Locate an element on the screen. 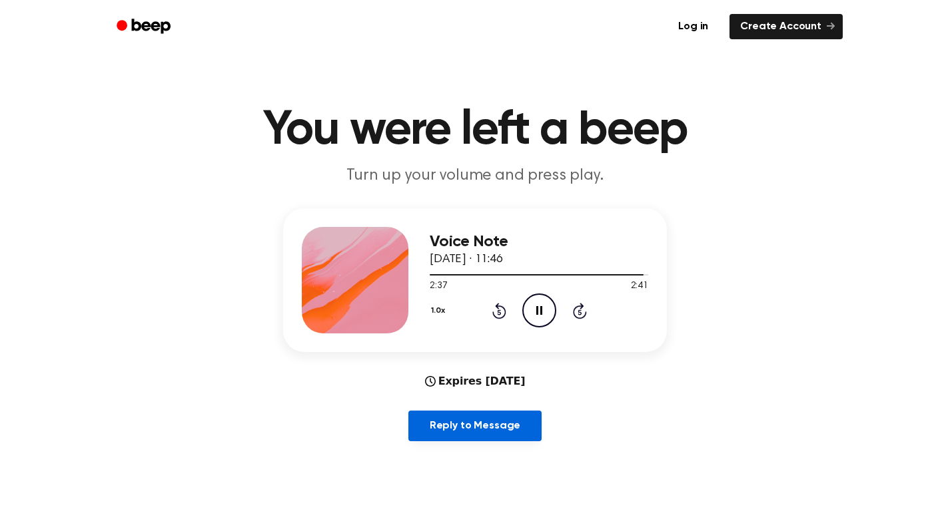 This screenshot has height=531, width=950. h1: You were left a beep is located at coordinates (475, 131).